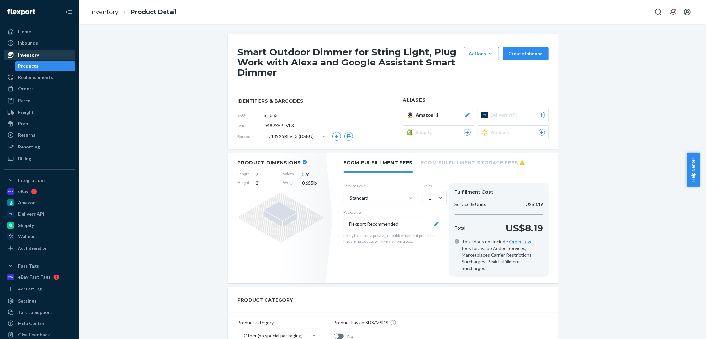 Image resolution: width=706 pixels, height=339 pixels. I want to click on a: Walmart, so click(40, 237).